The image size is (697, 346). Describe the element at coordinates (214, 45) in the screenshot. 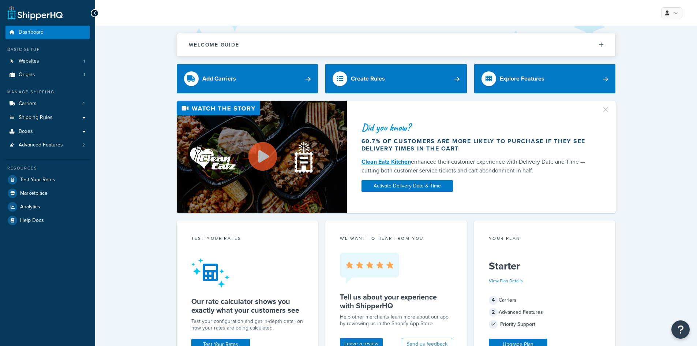

I see `h2: Welcome Guide` at that location.